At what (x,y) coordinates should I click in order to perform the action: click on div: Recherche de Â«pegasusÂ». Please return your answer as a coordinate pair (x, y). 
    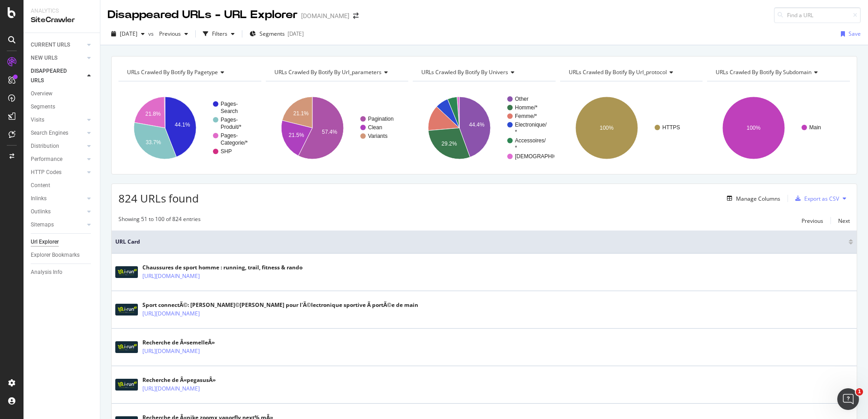
    Looking at the image, I should click on (191, 381).